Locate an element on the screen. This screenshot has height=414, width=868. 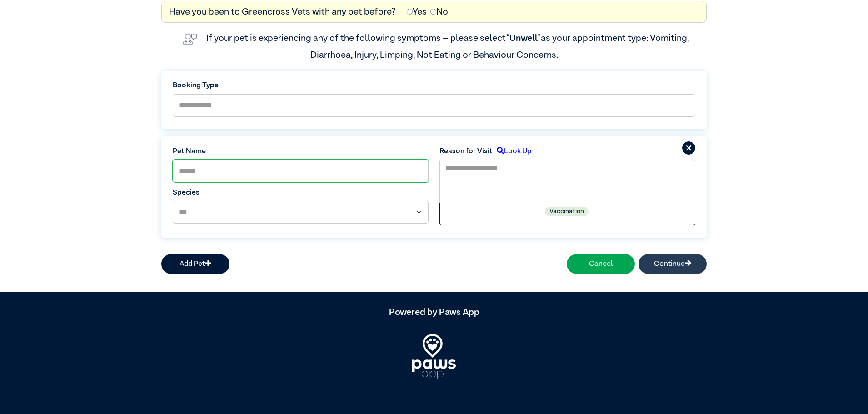
img: PawsApp is located at coordinates (434, 357).